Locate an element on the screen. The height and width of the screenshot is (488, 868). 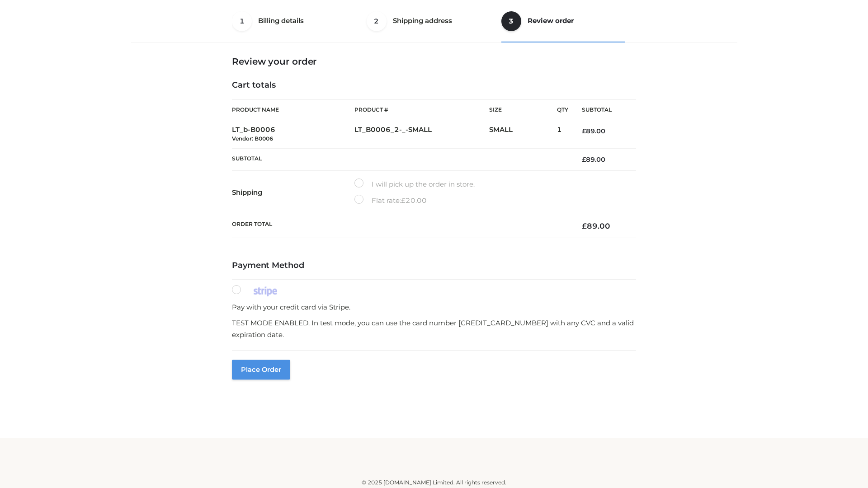
h4: Payment Method is located at coordinates (434, 265).